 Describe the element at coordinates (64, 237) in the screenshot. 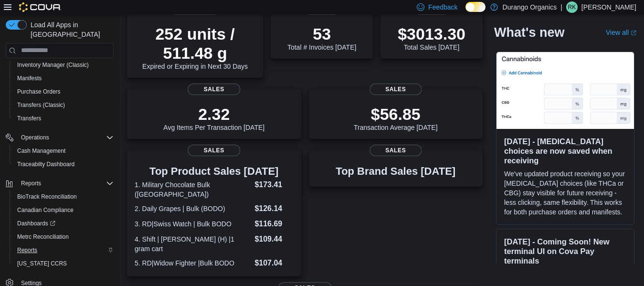

I see `button: Metrc Reconciliation` at that location.